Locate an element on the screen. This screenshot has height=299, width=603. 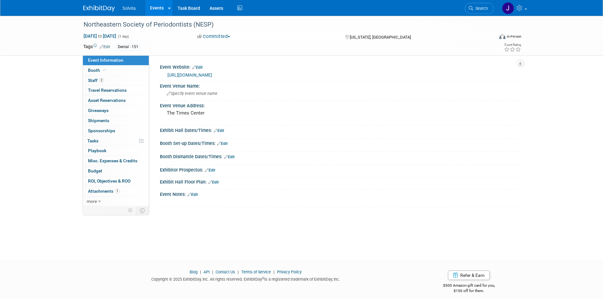
div: In-Person is located at coordinates (514, 36).